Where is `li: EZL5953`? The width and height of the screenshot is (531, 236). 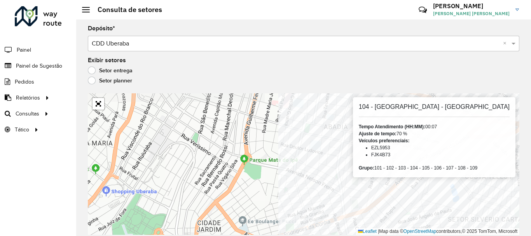 li: EZL5953 is located at coordinates (440, 148).